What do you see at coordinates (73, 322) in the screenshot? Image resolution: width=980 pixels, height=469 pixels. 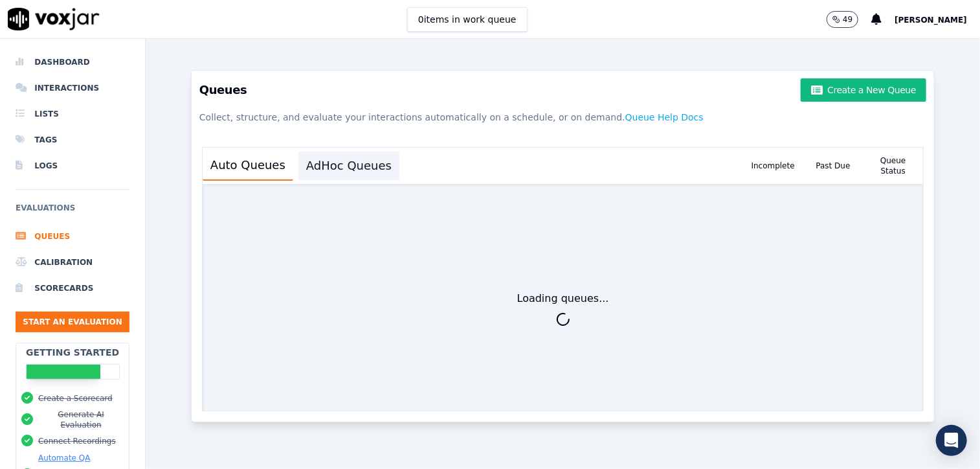 I see `button: Start an Evaluation` at bounding box center [73, 322].